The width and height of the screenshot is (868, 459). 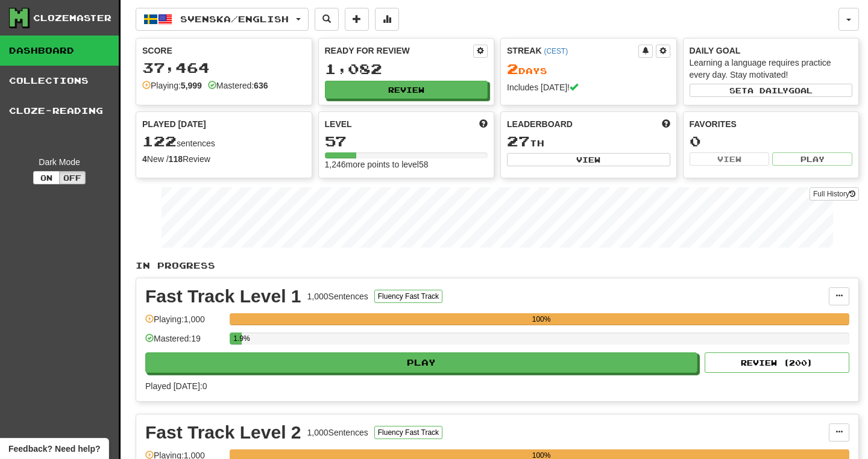 What do you see at coordinates (260, 85) in the screenshot?
I see `strong: 636` at bounding box center [260, 85].